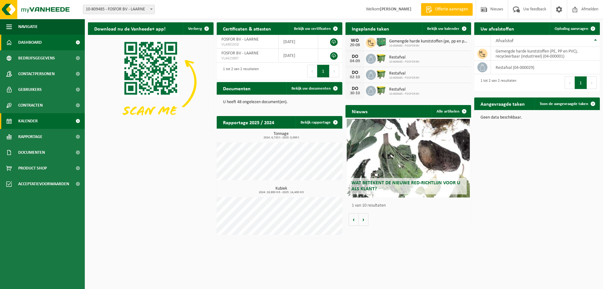 This screenshot has height=289, width=603. I want to click on a: Wat betekent de nieuwe RED-richtlijn voor u als klant?, so click(408, 158).